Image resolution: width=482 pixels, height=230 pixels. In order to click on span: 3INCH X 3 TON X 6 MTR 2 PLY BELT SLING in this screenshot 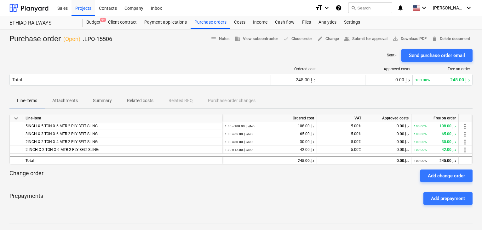, I will do `click(61, 134)`.